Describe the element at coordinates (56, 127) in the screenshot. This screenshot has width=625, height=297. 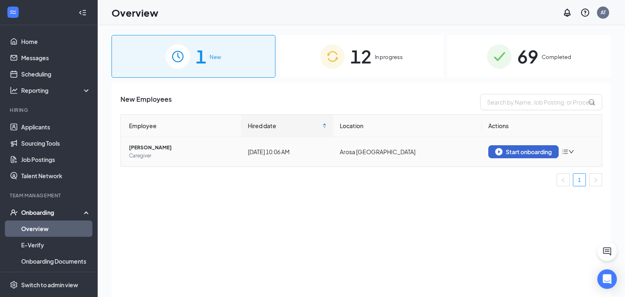
I see `a: Applicants` at that location.